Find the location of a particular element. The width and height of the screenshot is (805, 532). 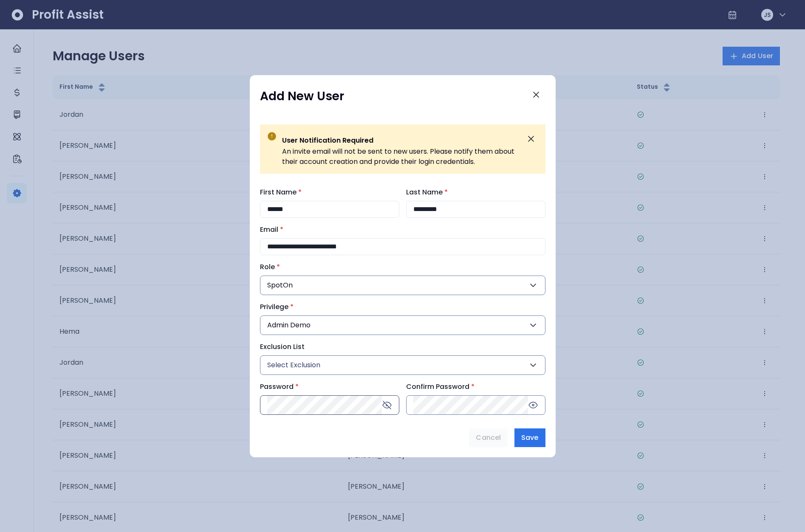

label: Exclusion List is located at coordinates (400, 347).